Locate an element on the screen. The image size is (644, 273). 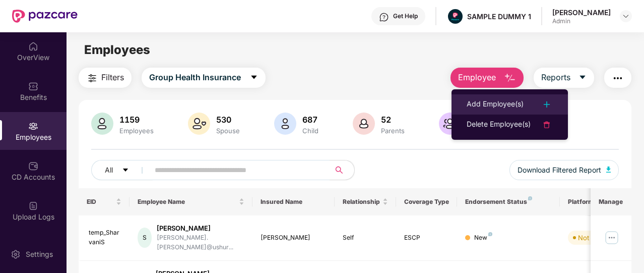
img: svg+xml;base64,PHN2ZyBpZD0iSG9tZSIgeG1sbnM9Imh0dHA6Ly93d3cudzMub3JnLzIwMDAvc3ZnIiB3aWR0aD0iMjAiIG... is located at coordinates (33, 47).